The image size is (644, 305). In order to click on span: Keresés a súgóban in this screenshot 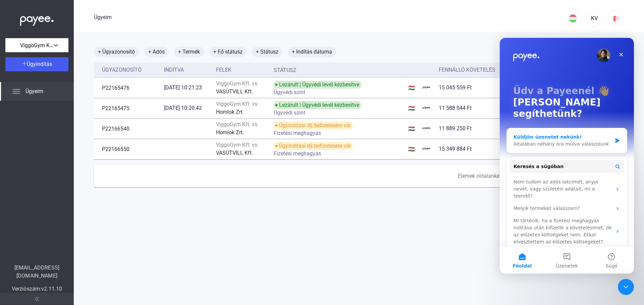, I will do `click(39, 129)`.